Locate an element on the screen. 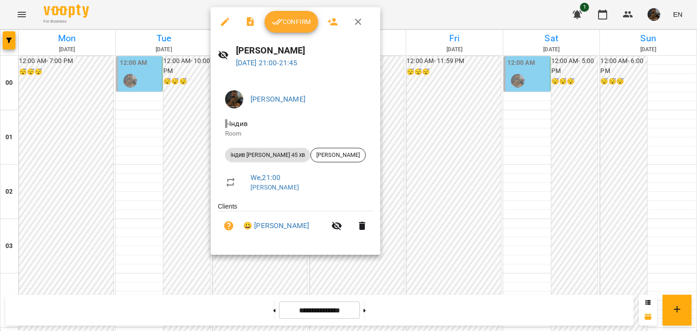 The height and width of the screenshot is (331, 697). span: Confirm is located at coordinates (291, 22).